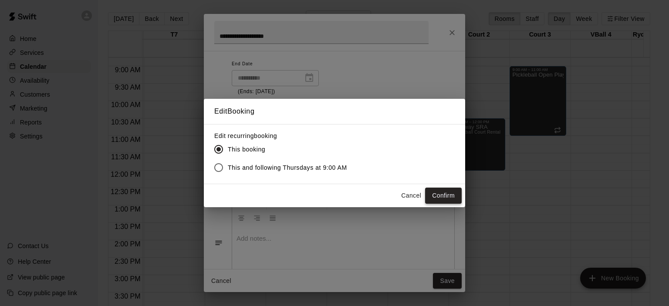 This screenshot has width=669, height=306. Describe the element at coordinates (247, 149) in the screenshot. I see `span: This booking` at that location.